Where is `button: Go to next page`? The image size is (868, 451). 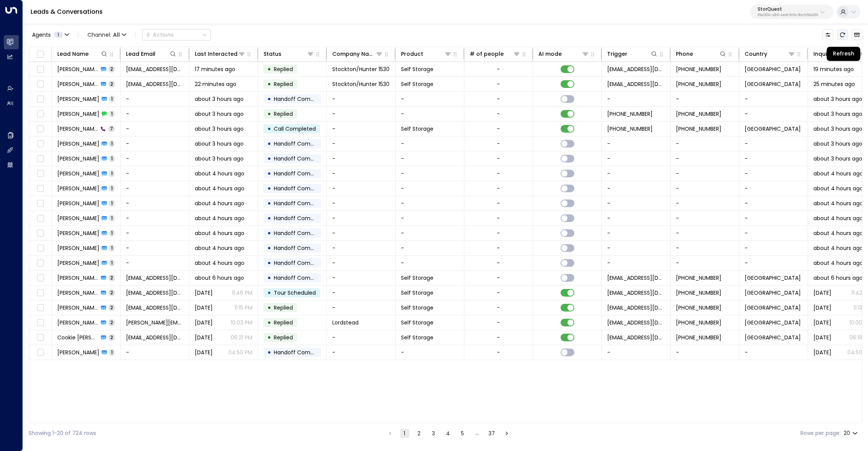 button: Go to next page is located at coordinates (507, 434).